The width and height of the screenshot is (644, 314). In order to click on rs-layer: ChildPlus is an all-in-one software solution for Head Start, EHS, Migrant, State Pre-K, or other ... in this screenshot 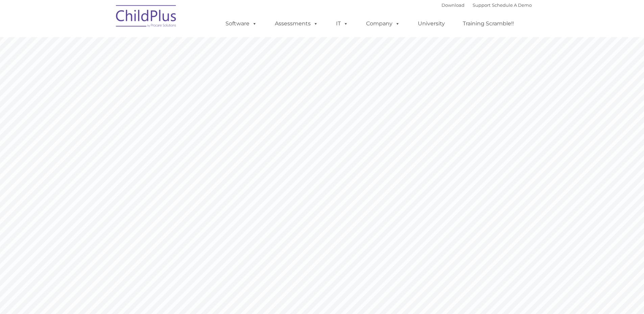, I will do `click(433, 185)`.